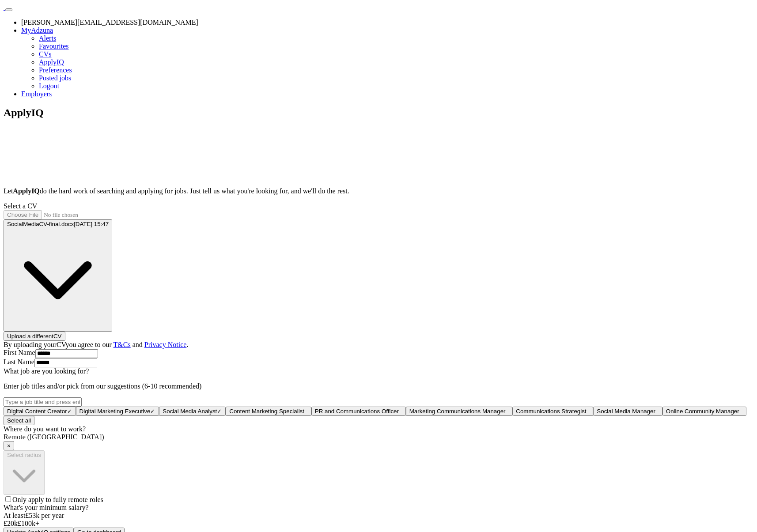  What do you see at coordinates (43, 402) in the screenshot?
I see `input: Type a job title and press enter` at bounding box center [43, 402].